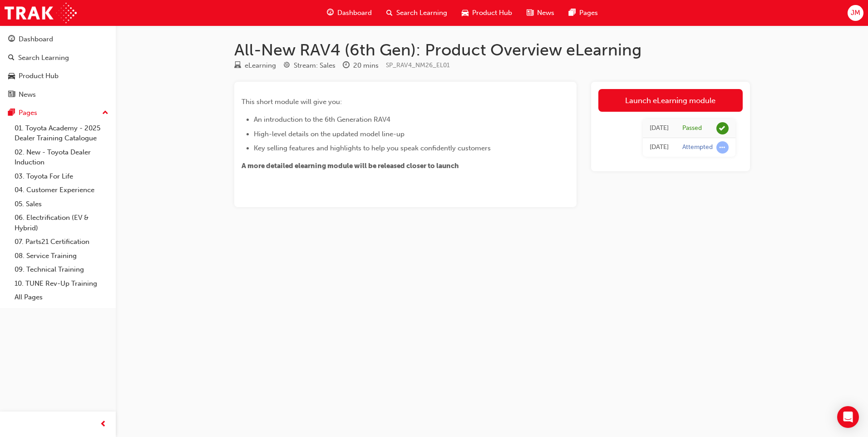  I want to click on a: 06. Electrification (EV & Hybrid), so click(61, 222).